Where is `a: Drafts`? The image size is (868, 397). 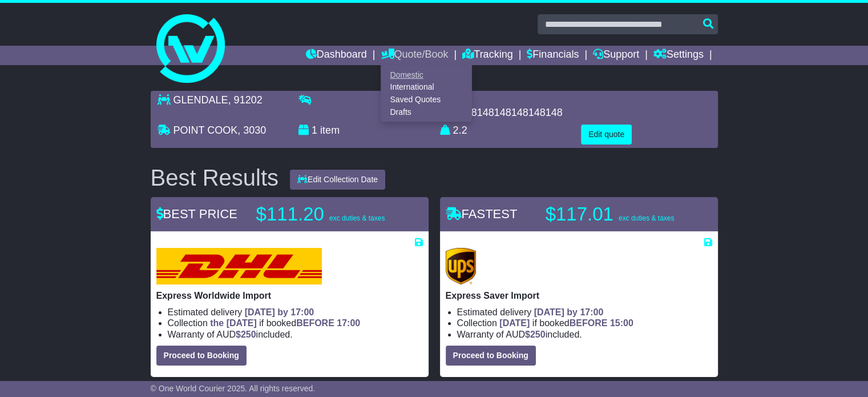
a: Drafts is located at coordinates (427, 112).